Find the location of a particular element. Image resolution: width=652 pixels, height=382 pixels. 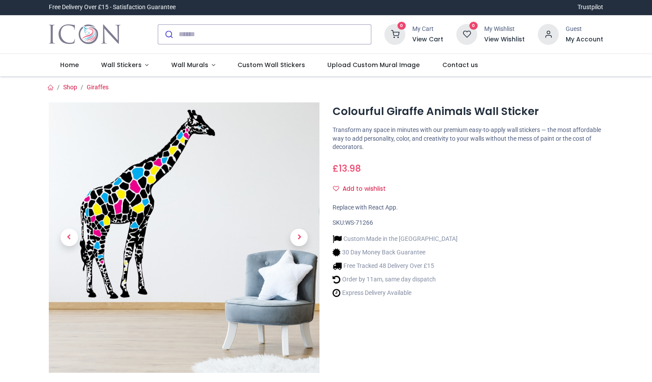

span: Logo of Icon Wall Stickers is located at coordinates (85, 34).